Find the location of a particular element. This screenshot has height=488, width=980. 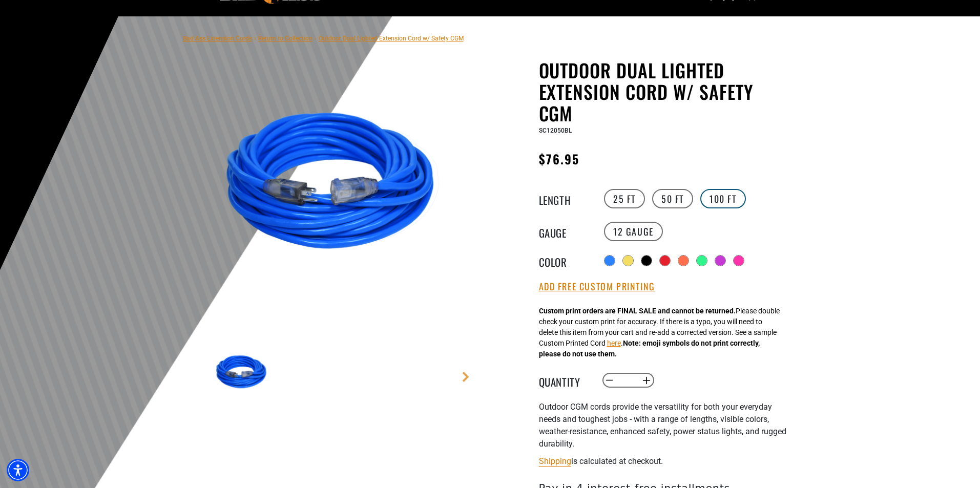

h1: Outdoor Dual Lighted Extension Cord w/ Safety CGM is located at coordinates (664, 92).